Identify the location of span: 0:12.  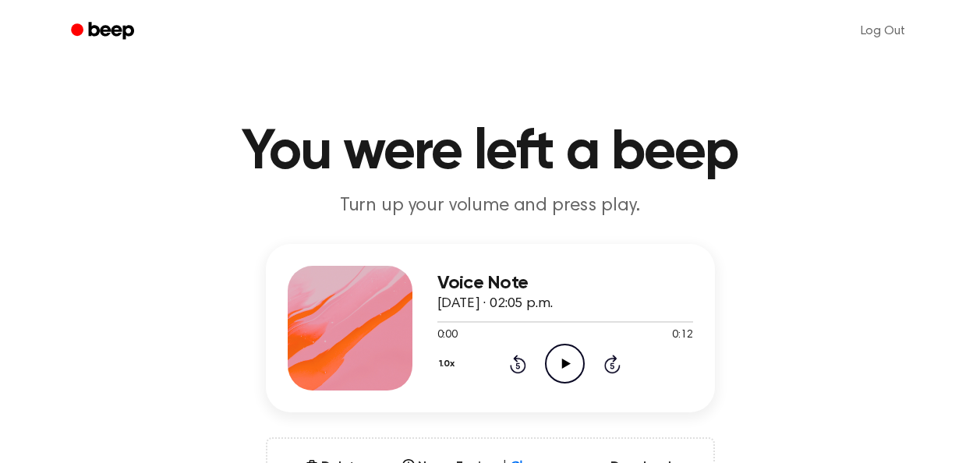
(682, 335).